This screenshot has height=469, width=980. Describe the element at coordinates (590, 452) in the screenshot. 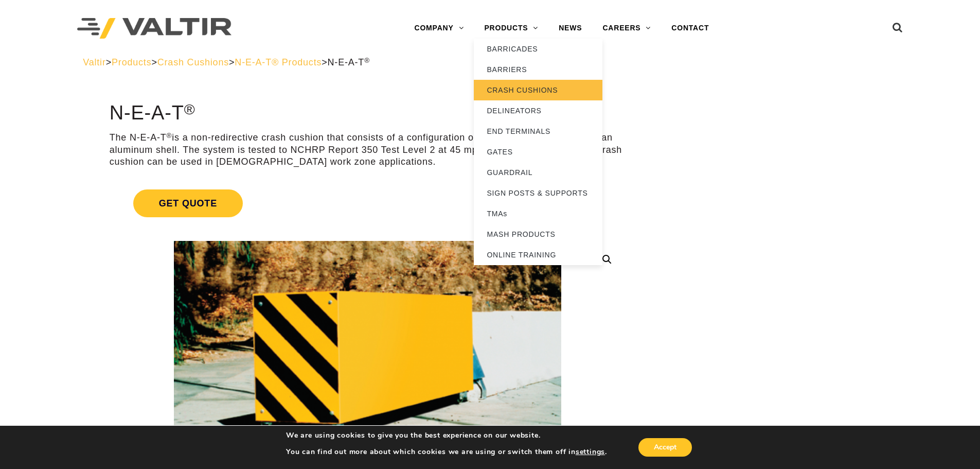

I see `button: settings` at that location.